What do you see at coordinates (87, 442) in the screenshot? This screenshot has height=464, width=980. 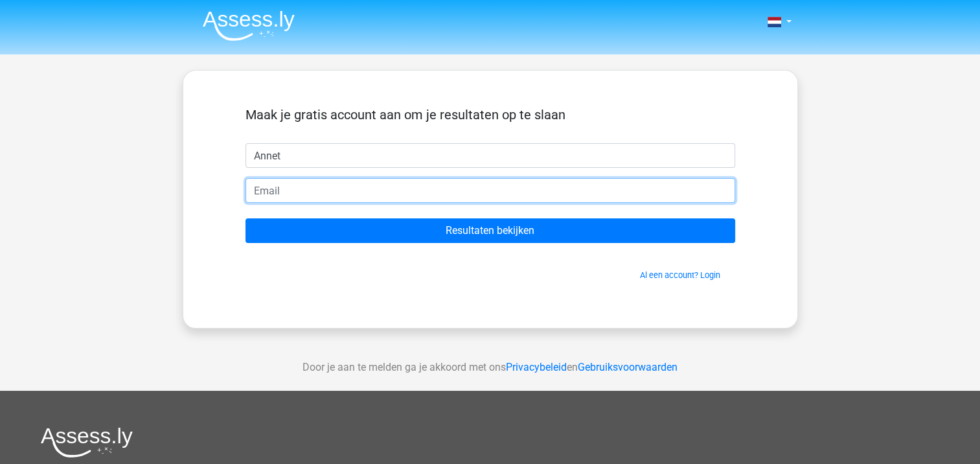 I see `img: Assessly logo` at bounding box center [87, 442].